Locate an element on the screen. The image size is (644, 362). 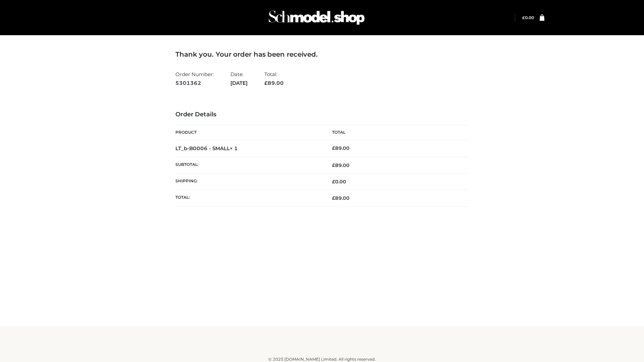
a: £0.00 is located at coordinates (528, 17).